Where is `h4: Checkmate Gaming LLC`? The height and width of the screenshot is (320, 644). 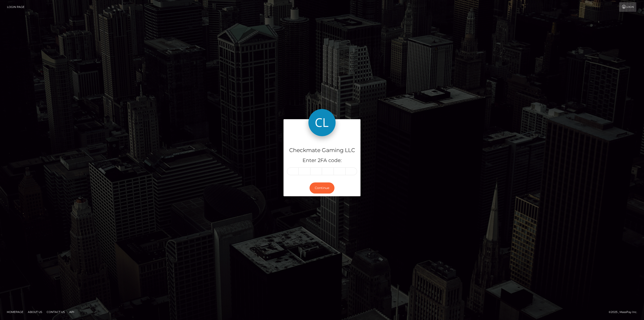
h4: Checkmate Gaming LLC is located at coordinates (322, 150).